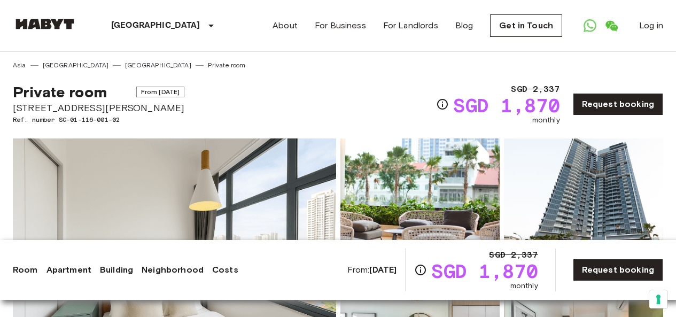 The image size is (676, 317). I want to click on a: Neighborhood, so click(173, 270).